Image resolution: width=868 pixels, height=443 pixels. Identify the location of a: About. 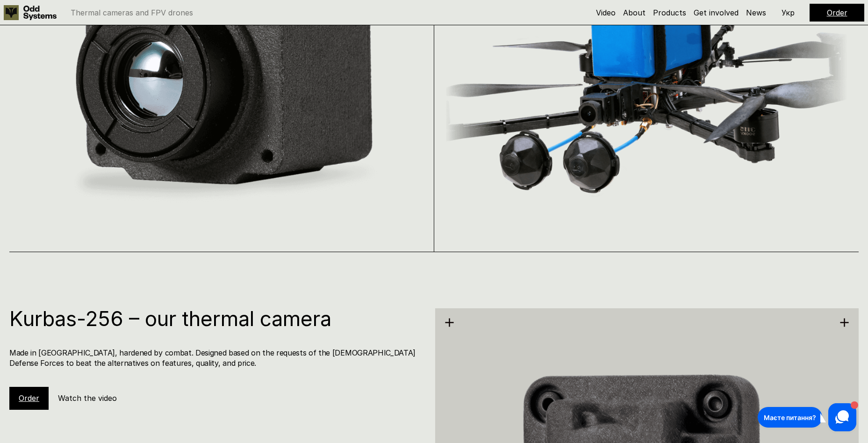
(634, 13).